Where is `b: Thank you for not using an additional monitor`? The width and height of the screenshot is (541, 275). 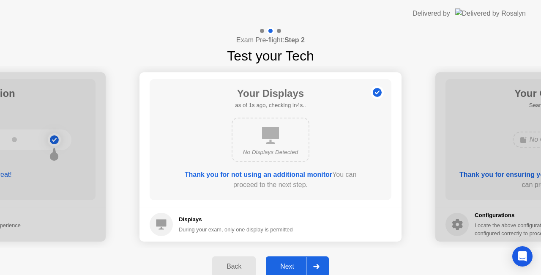
b: Thank you for not using an additional monitor is located at coordinates (258, 174).